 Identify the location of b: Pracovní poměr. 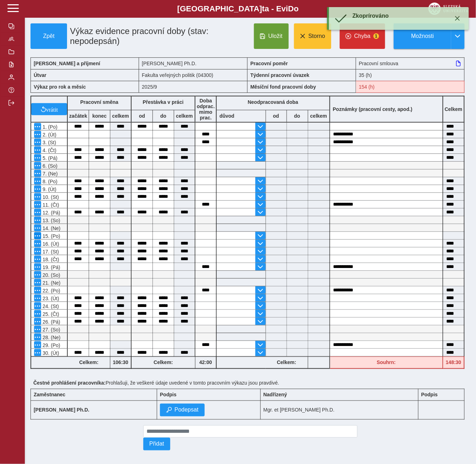
(269, 64).